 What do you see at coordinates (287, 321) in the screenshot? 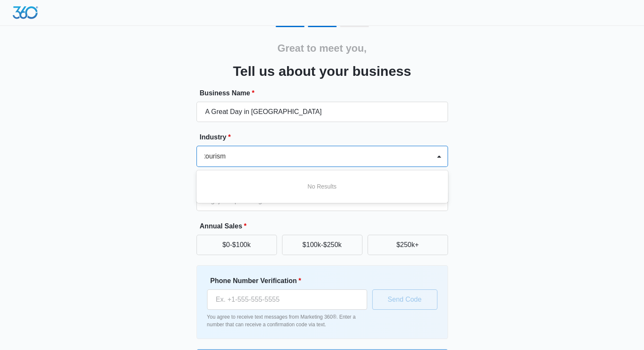
I see `p: You agree to receive text messages from Marketing 360®. Enter a number that can receive a confirm...` at bounding box center [287, 321].